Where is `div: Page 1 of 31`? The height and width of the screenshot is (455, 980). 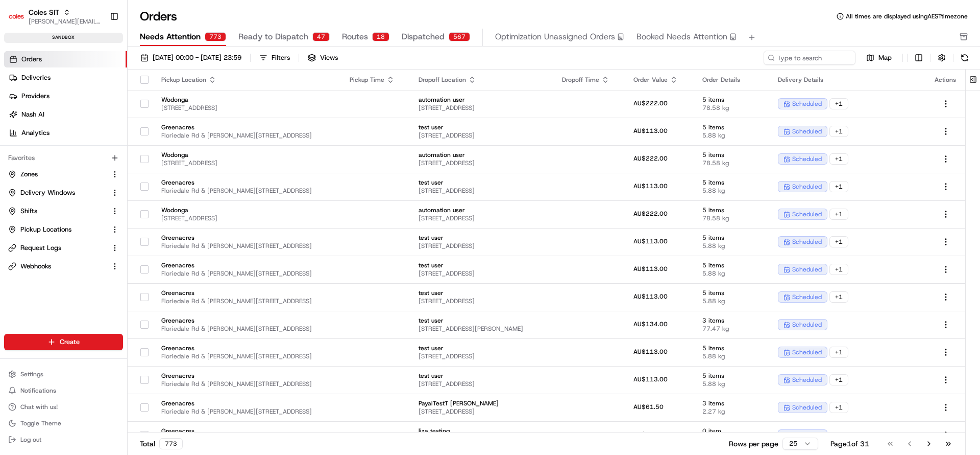 div: Page 1 of 31 is located at coordinates (850, 443).